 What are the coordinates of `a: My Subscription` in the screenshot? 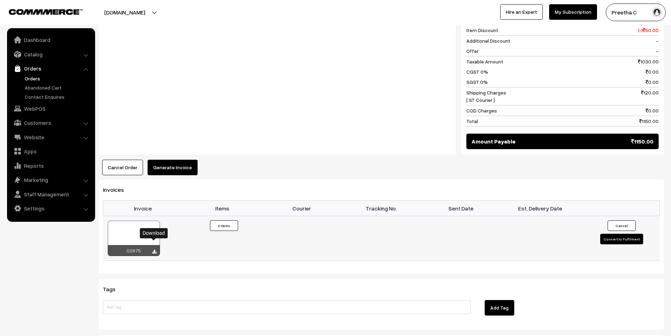 It's located at (573, 12).